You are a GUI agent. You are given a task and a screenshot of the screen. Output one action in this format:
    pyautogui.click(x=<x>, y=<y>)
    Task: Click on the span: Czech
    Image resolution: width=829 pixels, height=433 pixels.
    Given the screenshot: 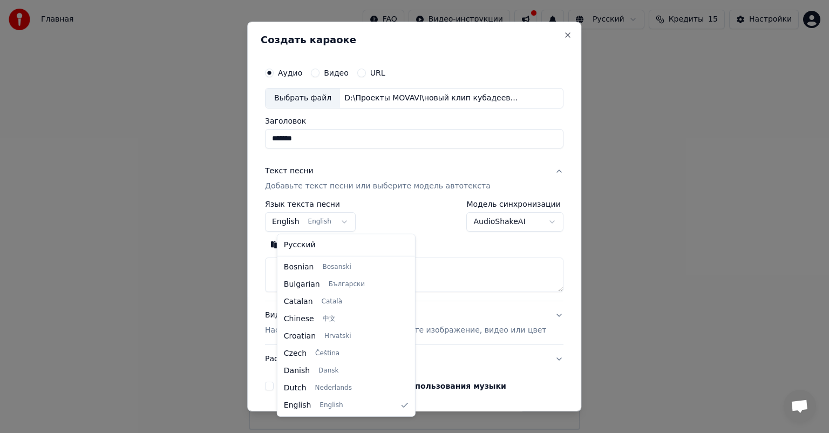 What is the action you would take?
    pyautogui.click(x=295, y=353)
    